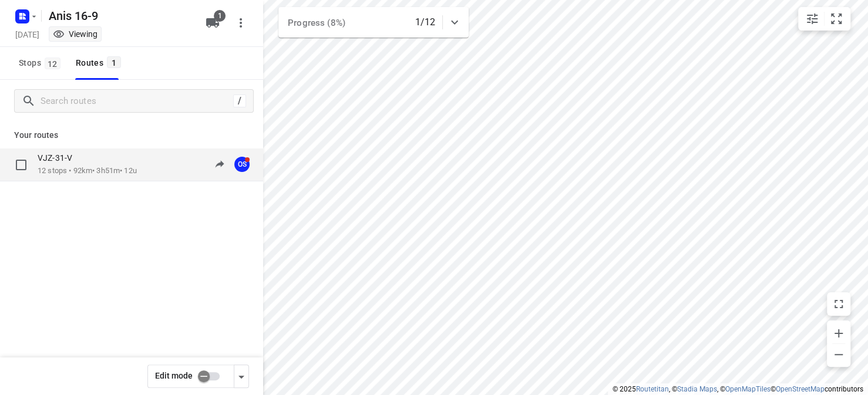  I want to click on p: VJZ-31-V, so click(58, 158).